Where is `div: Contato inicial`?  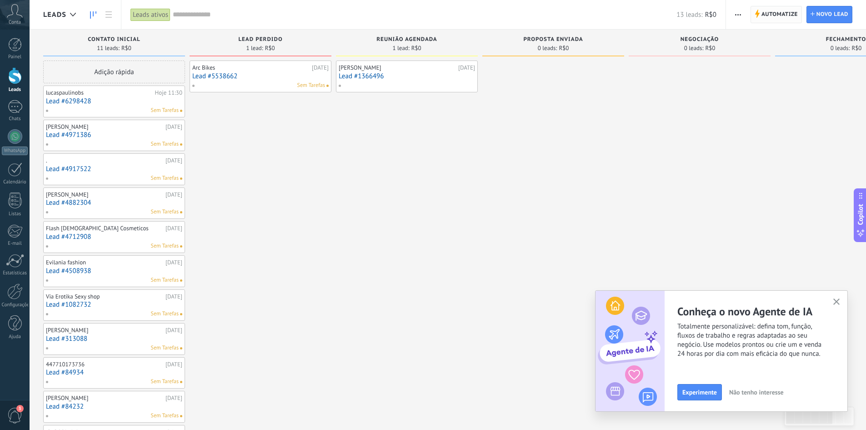
div: Contato inicial is located at coordinates (114, 40).